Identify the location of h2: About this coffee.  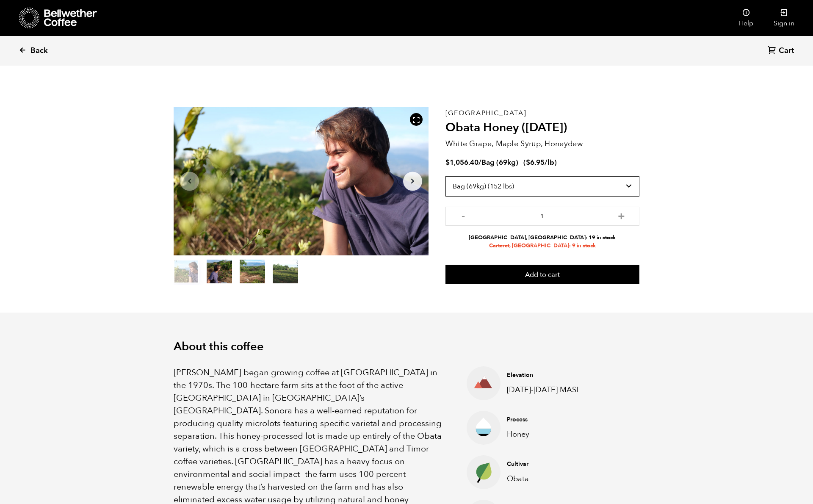
(407, 346).